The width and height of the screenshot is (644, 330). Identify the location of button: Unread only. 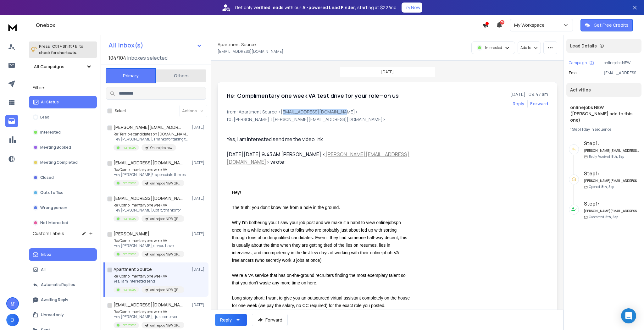
(63, 315).